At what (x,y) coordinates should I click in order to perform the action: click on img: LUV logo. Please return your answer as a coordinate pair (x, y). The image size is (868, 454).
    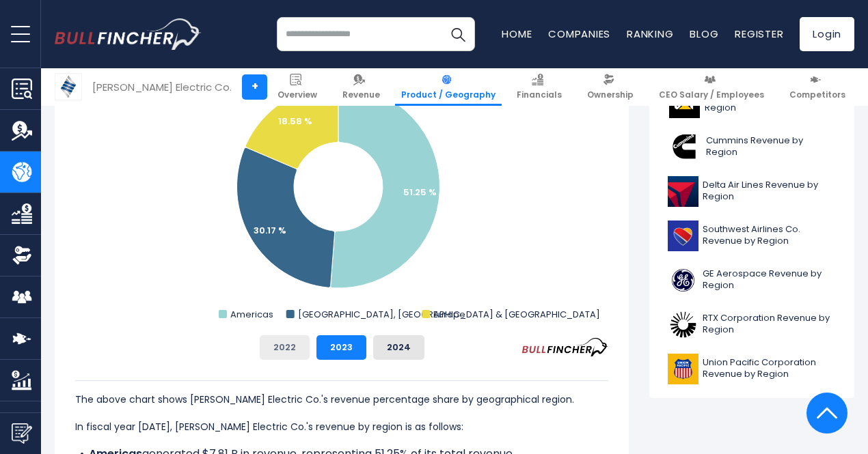
    Looking at the image, I should click on (683, 235).